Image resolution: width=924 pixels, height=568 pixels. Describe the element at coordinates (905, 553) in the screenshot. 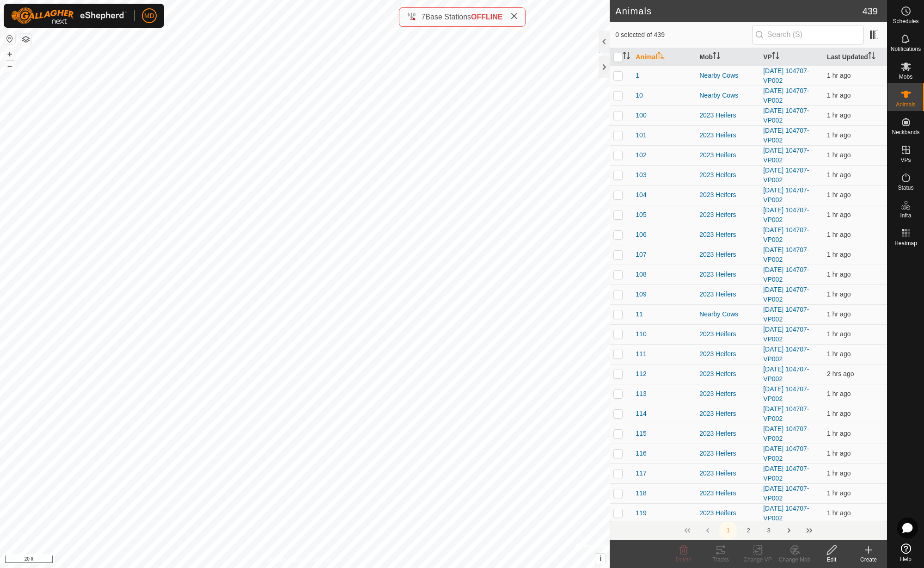

I see `a: Help` at that location.